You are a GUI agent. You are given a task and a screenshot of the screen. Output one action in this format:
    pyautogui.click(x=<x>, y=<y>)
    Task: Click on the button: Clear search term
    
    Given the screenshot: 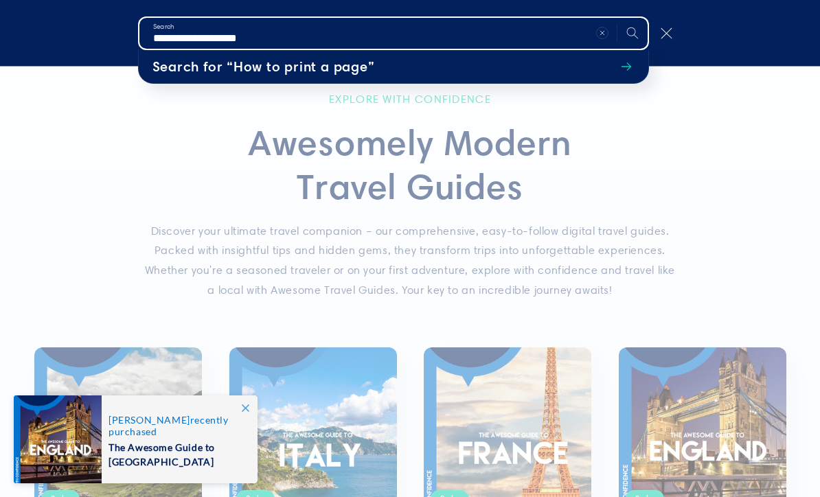 What is the action you would take?
    pyautogui.click(x=602, y=33)
    